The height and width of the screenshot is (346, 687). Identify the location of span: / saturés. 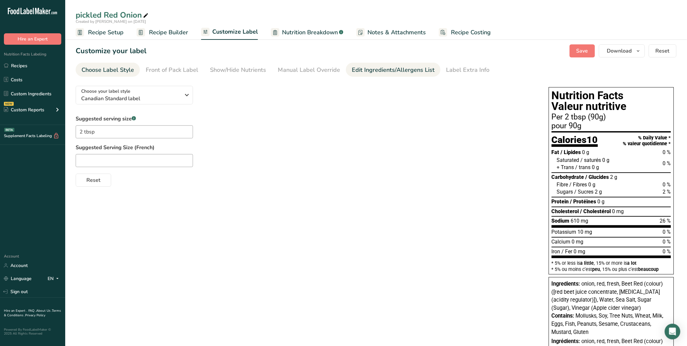
(591, 160).